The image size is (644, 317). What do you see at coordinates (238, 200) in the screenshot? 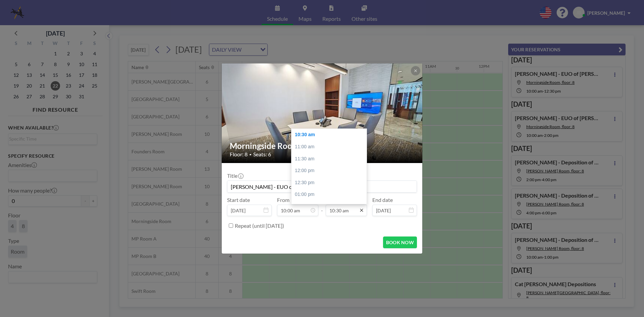
I see `label: Start date` at bounding box center [238, 200].